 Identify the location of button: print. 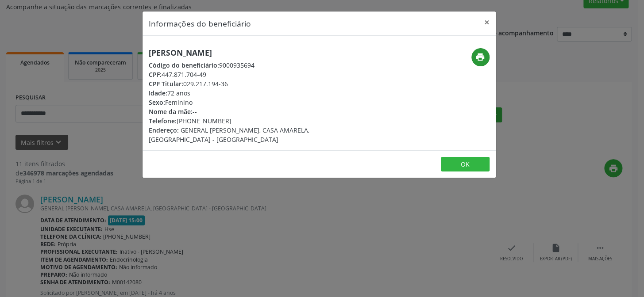
(480, 57).